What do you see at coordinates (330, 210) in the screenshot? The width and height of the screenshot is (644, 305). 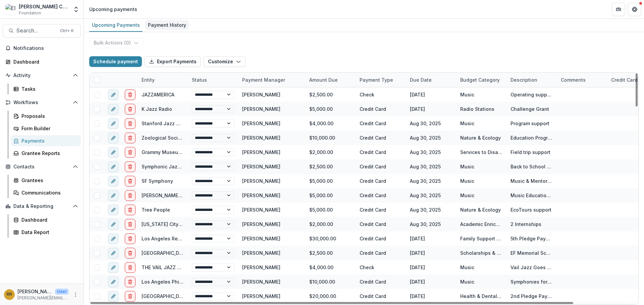 I see `div: $5,000.00` at bounding box center [330, 210].